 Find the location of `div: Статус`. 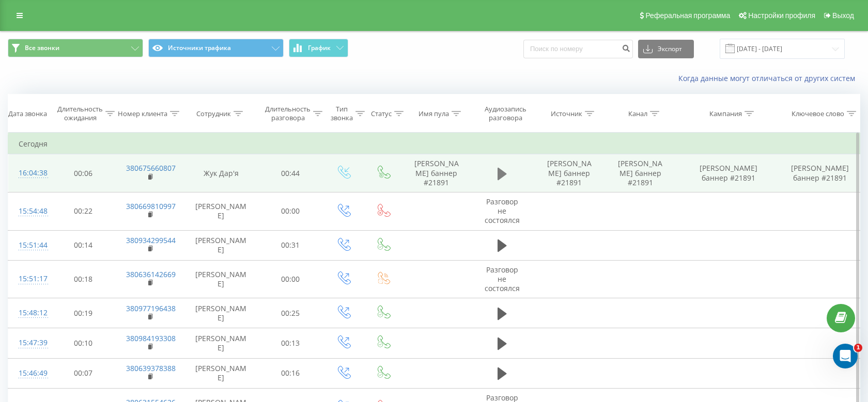

div: Статус is located at coordinates (381, 114).